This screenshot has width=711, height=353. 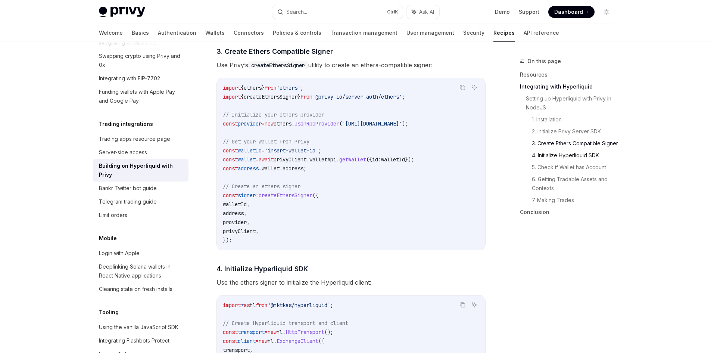 What do you see at coordinates (247, 341) in the screenshot?
I see `span: client` at bounding box center [247, 341].